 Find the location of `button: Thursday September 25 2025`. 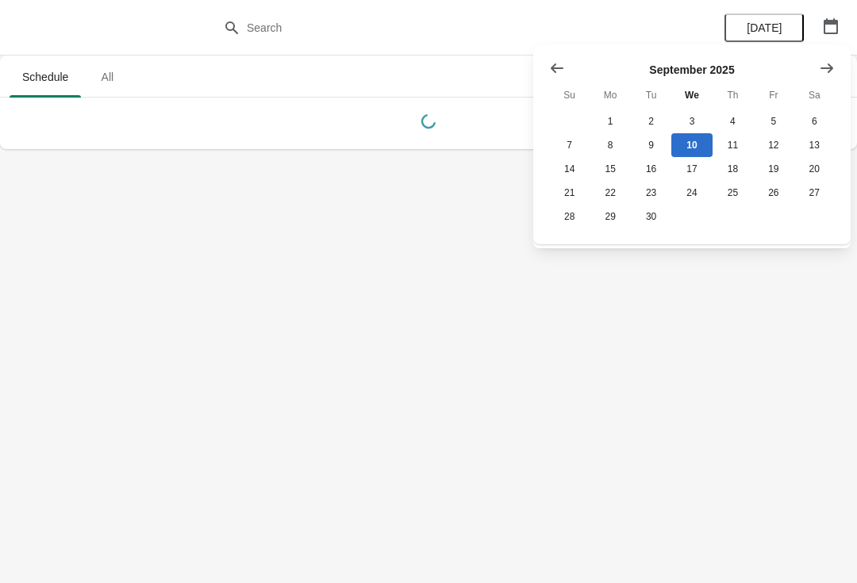

button: Thursday September 25 2025 is located at coordinates (732, 193).